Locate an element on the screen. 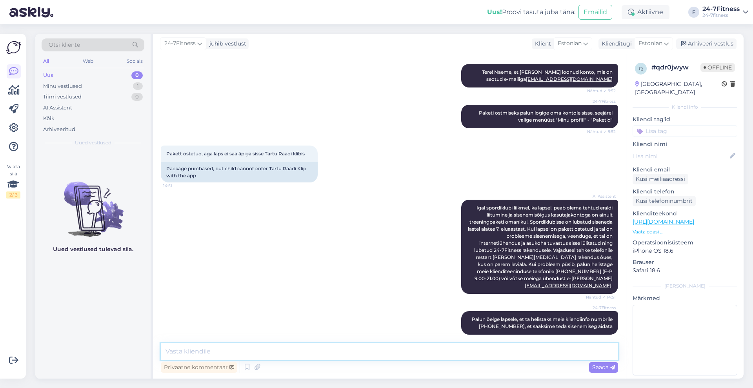  img: Askly Logo is located at coordinates (14, 47).